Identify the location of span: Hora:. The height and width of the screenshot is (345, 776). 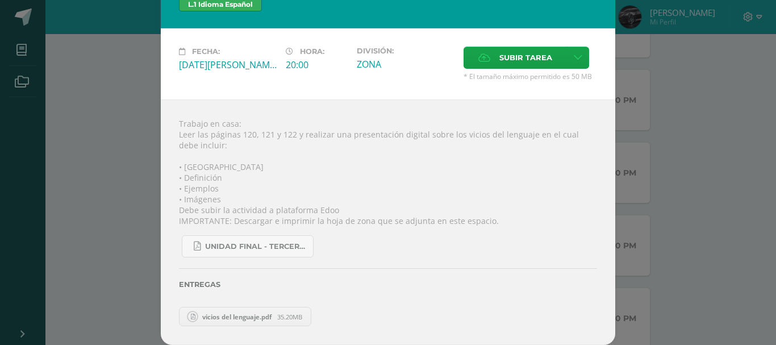
(312, 51).